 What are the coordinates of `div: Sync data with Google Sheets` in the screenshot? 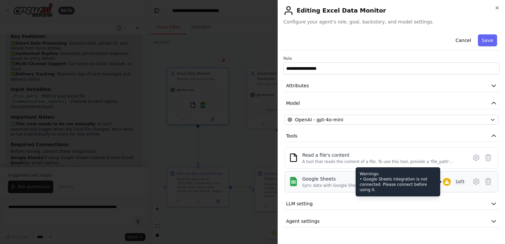 It's located at (332, 186).